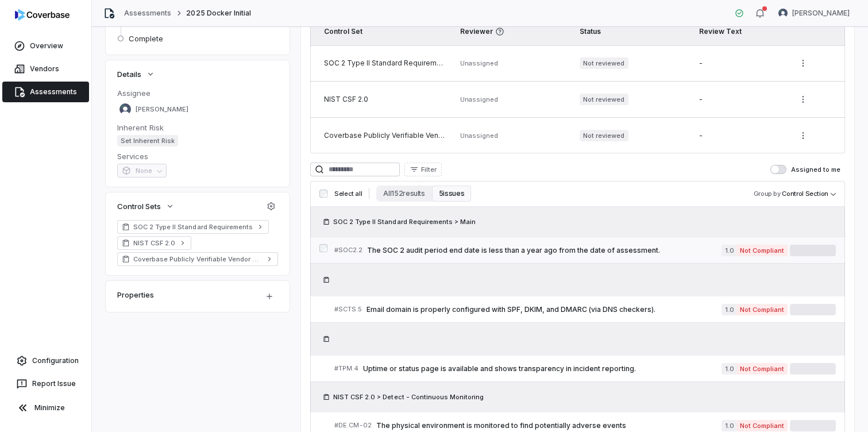 This screenshot has height=432, width=868. Describe the element at coordinates (45, 408) in the screenshot. I see `button: Minimize` at that location.